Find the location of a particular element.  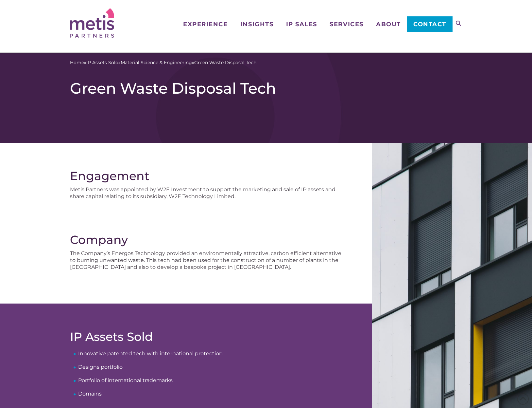

h2: IP Assets Sold is located at coordinates (208, 337).